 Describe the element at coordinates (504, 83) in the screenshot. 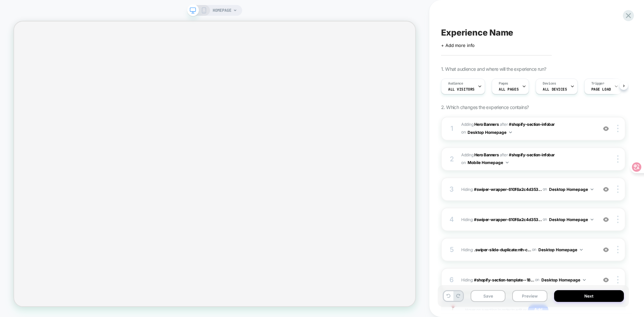

I see `span: Pages` at that location.